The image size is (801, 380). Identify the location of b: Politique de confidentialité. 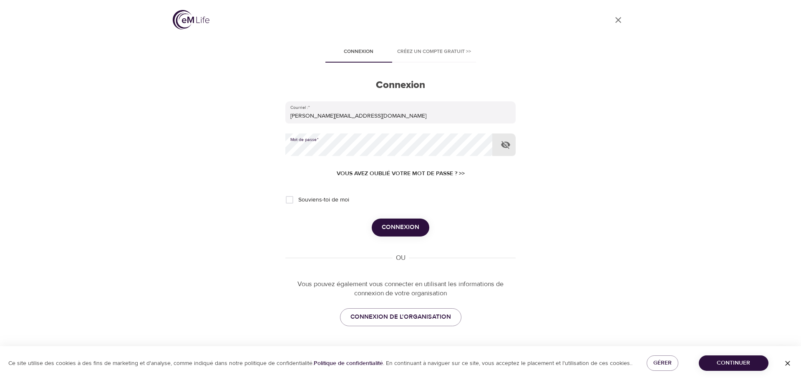
(349, 364).